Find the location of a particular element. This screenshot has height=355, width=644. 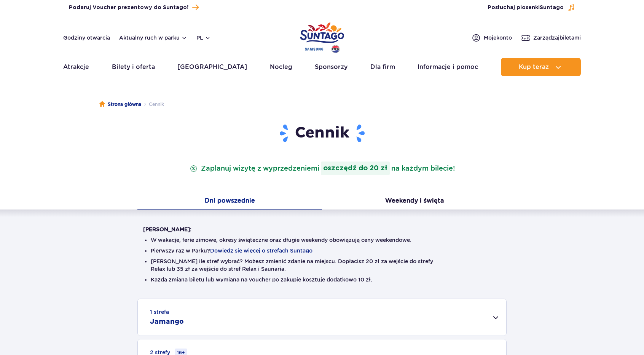

small: 1 strefa is located at coordinates (159, 312).